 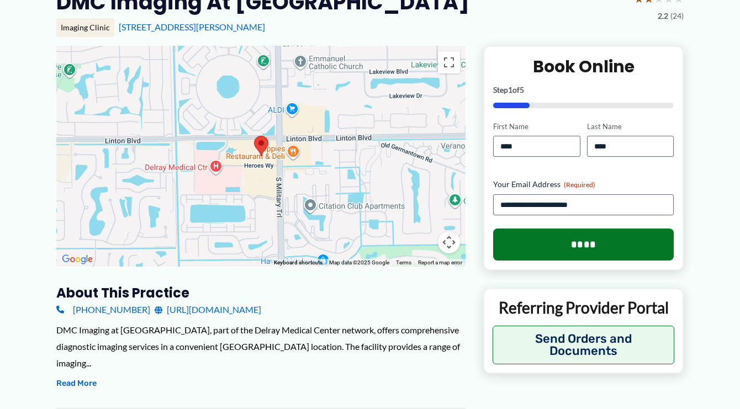 What do you see at coordinates (630, 126) in the screenshot?
I see `label: Last Name` at bounding box center [630, 126].